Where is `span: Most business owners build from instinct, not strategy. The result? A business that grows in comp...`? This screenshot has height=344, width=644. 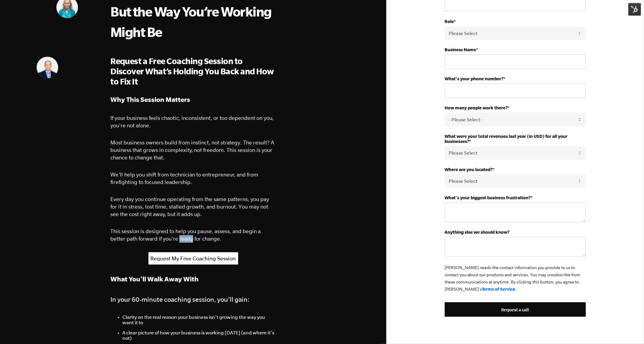
span: Most business owners build from instinct, not strategy. The result? A business that grows in comp... is located at coordinates (192, 150).